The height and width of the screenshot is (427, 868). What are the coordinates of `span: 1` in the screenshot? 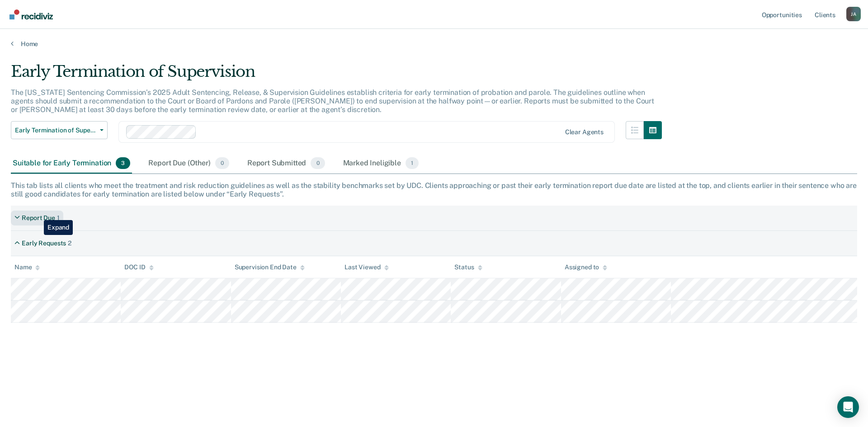 It's located at (412, 163).